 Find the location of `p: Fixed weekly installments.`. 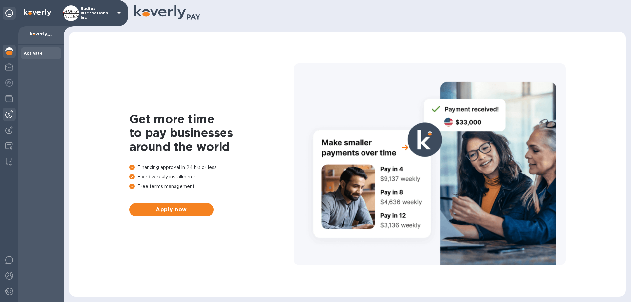

p: Fixed weekly installments. is located at coordinates (212, 177).